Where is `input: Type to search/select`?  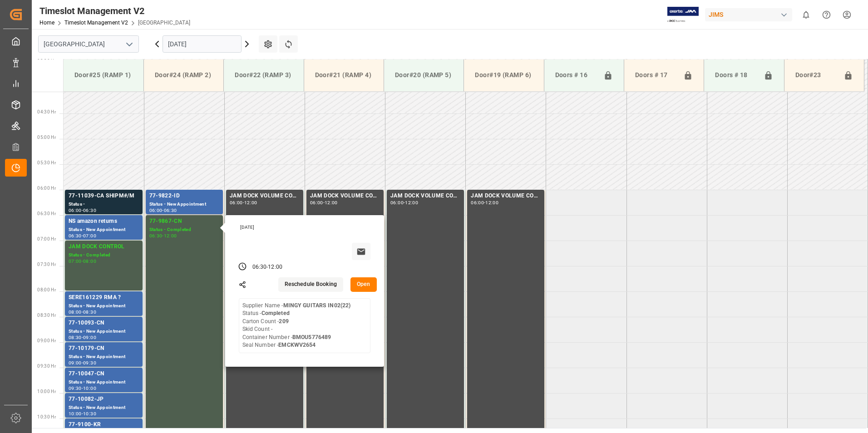
input: Type to search/select is located at coordinates (89, 44).